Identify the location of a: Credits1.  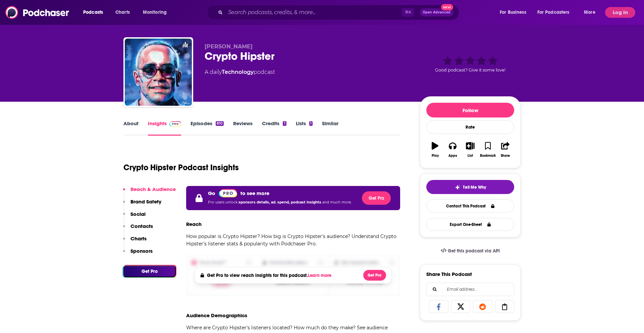
(274, 128).